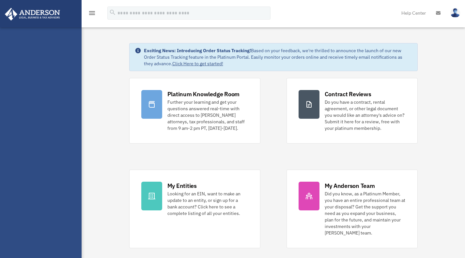  What do you see at coordinates (204, 94) in the screenshot?
I see `div: Platinum Knowledge Room` at bounding box center [204, 94].